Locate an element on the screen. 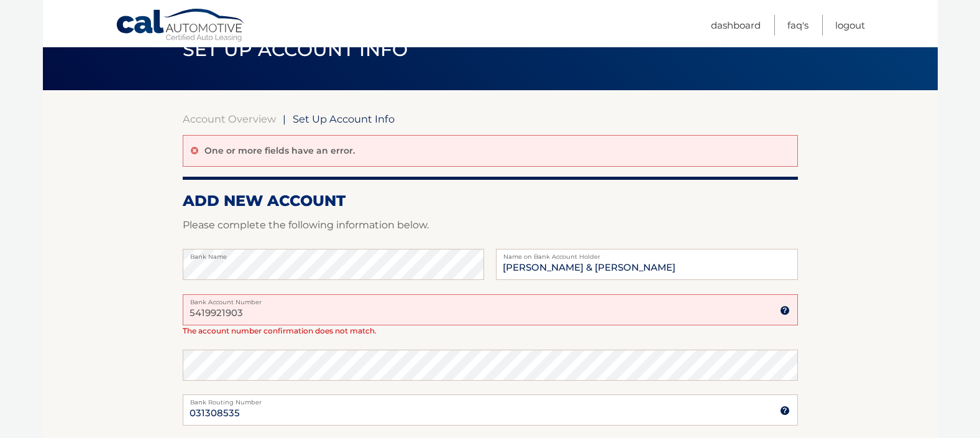 This screenshot has width=980, height=438. input: Name on Account (Account Holder Name) is located at coordinates (646, 264).